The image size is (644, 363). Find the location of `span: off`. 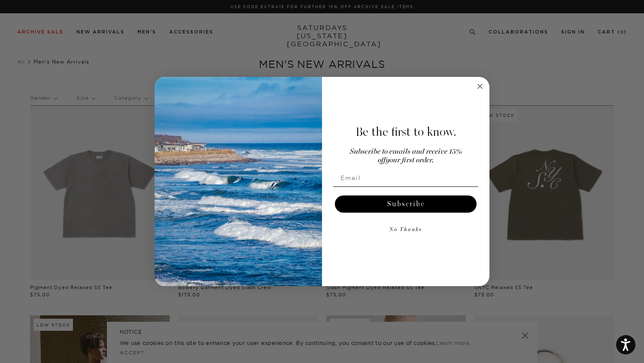

span: off is located at coordinates (381, 160).